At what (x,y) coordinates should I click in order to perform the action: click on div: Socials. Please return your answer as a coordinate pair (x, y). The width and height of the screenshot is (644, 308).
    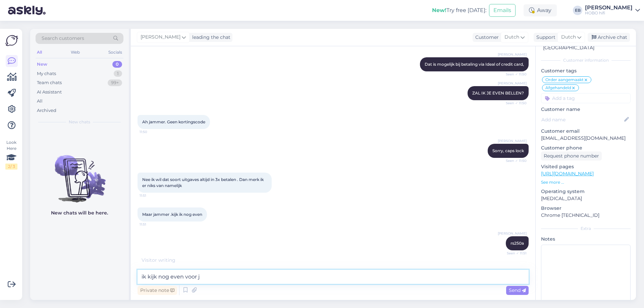
    Looking at the image, I should click on (115, 52).